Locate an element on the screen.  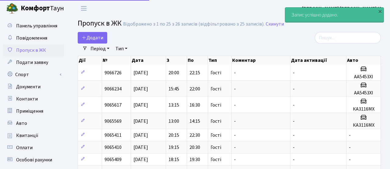
a: Контакти is located at coordinates (34, 99).